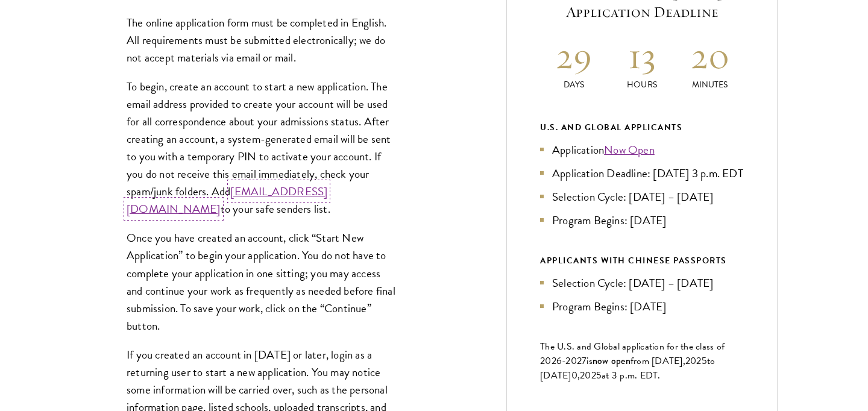 The width and height of the screenshot is (868, 411). Describe the element at coordinates (642, 56) in the screenshot. I see `h2: 13` at that location.